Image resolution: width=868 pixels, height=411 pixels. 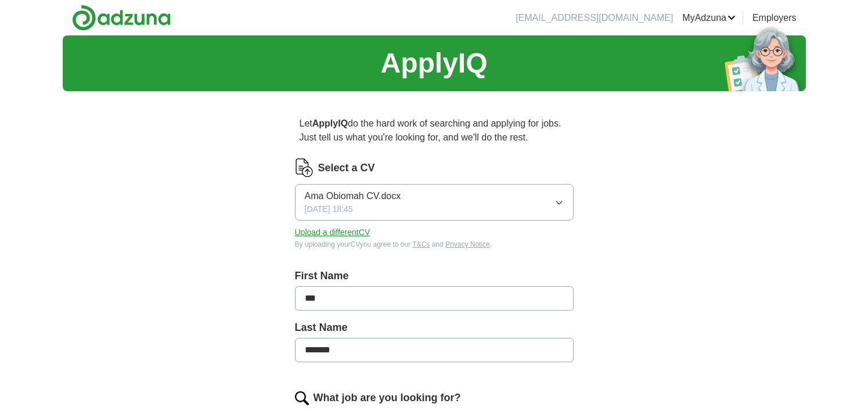 What do you see at coordinates (708, 18) in the screenshot?
I see `a: MyAdzuna` at bounding box center [708, 18].